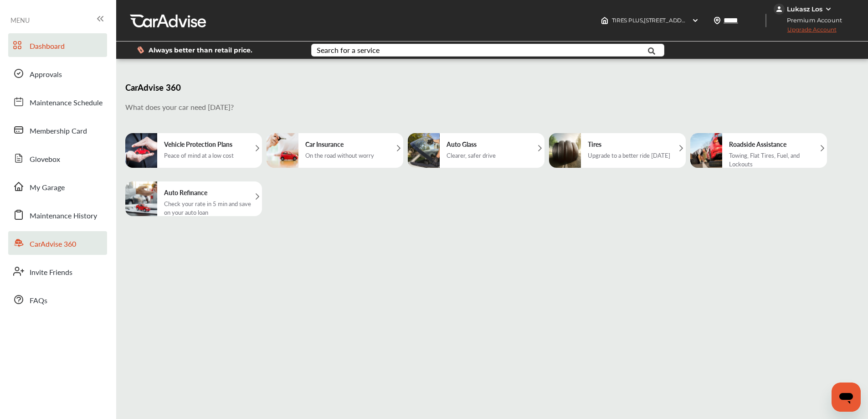  What do you see at coordinates (45, 159) in the screenshot?
I see `span: Glovebox` at bounding box center [45, 159].